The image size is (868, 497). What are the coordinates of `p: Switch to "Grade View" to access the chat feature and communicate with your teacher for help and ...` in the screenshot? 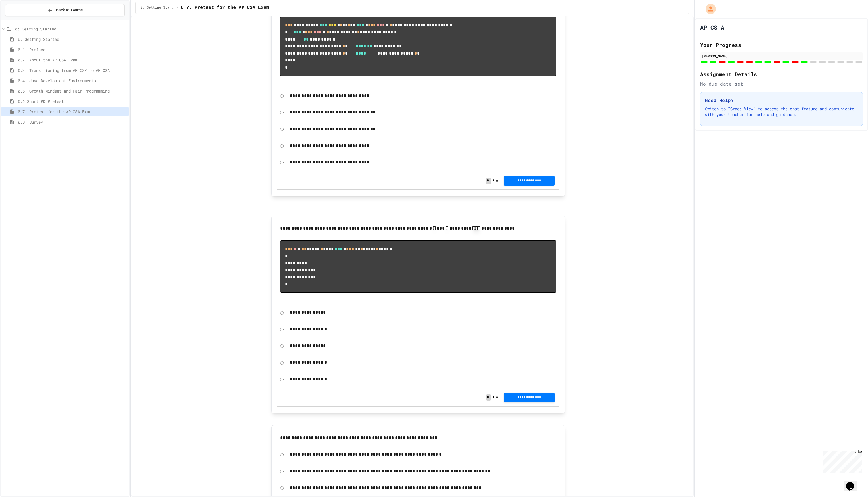 It's located at (782, 112).